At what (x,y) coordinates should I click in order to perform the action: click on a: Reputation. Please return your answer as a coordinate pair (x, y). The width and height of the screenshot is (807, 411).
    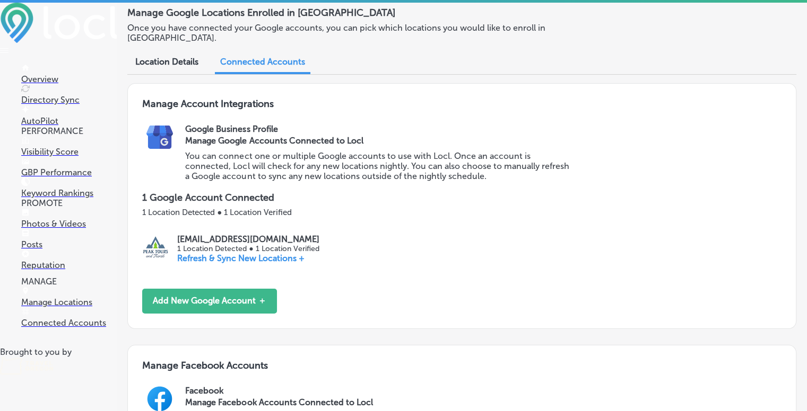
    Looking at the image, I should click on (69, 260).